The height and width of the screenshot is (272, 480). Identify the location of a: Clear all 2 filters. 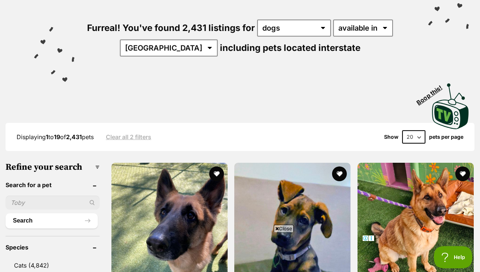
(128, 137).